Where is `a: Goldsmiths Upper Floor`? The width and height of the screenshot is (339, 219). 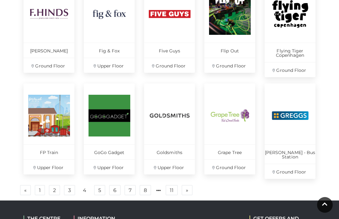
a: Goldsmiths Upper Floor is located at coordinates (170, 129).